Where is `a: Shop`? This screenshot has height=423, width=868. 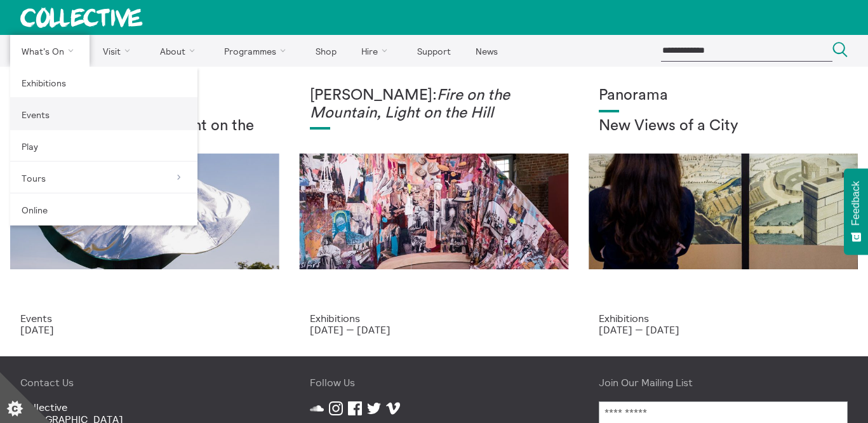
a: Shop is located at coordinates (326, 51).